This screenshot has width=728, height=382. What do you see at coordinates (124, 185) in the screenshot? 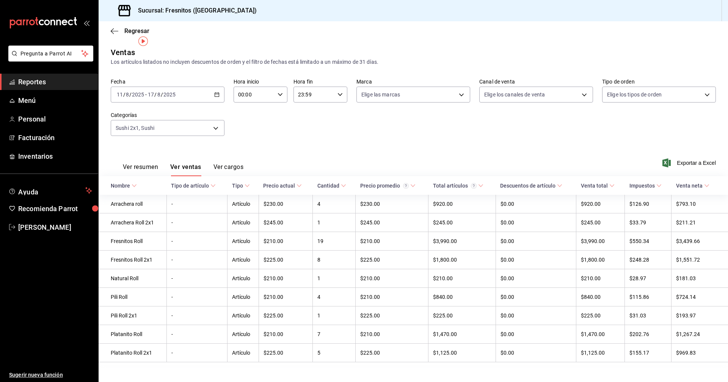
I see `span: Nombre` at bounding box center [124, 185].